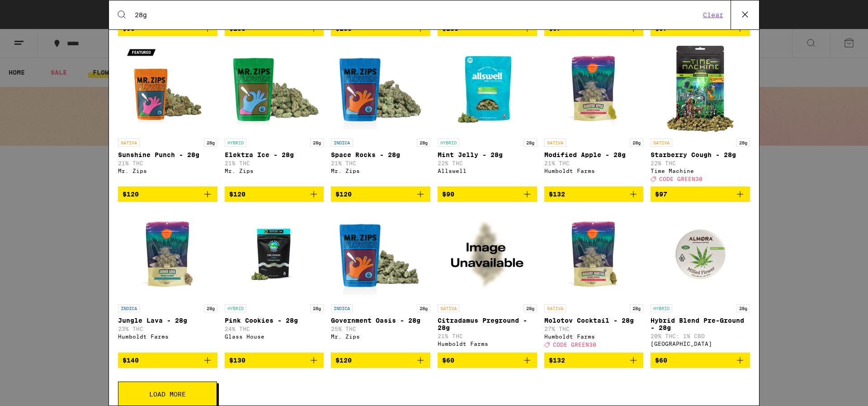 This screenshot has width=868, height=406. Describe the element at coordinates (594, 115) in the screenshot. I see `a: Open page for Modified Apple - 28g from Humboldt Farms` at that location.